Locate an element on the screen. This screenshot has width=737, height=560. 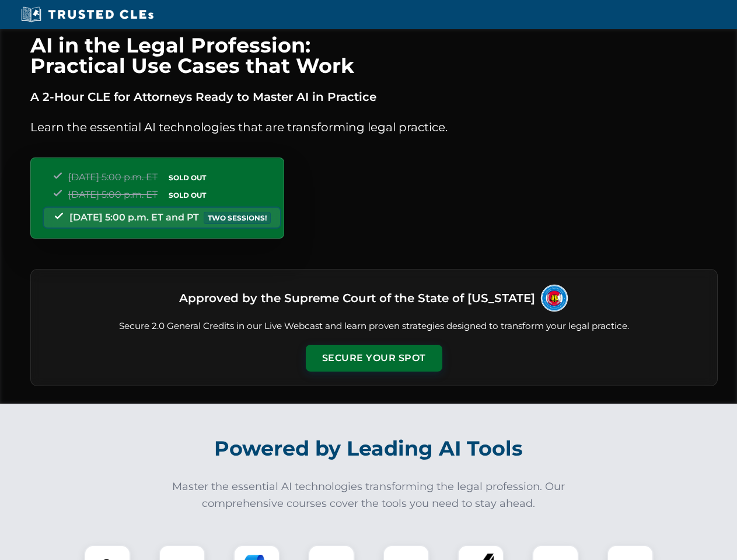
h2: Powered by Leading AI Tools is located at coordinates (369, 449).